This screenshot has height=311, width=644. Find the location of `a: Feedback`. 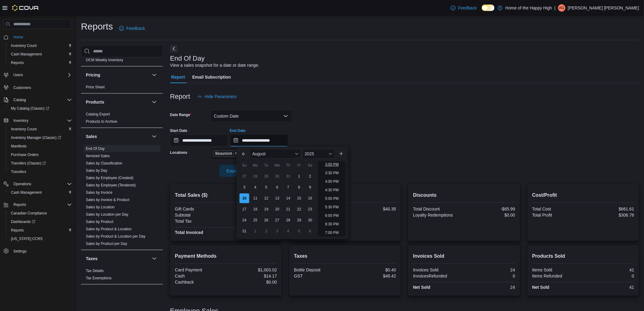

a: Feedback is located at coordinates (464, 8).